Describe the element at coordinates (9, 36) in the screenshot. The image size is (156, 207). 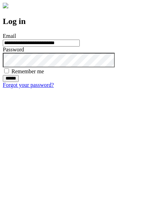
I see `label: Email` at that location.